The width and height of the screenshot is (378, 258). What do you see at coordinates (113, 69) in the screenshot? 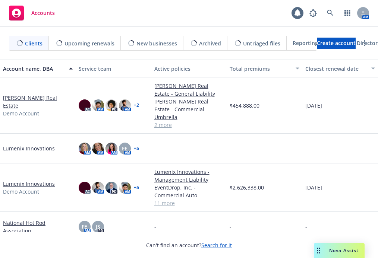
I see `button: Service team` at bounding box center [113, 69].